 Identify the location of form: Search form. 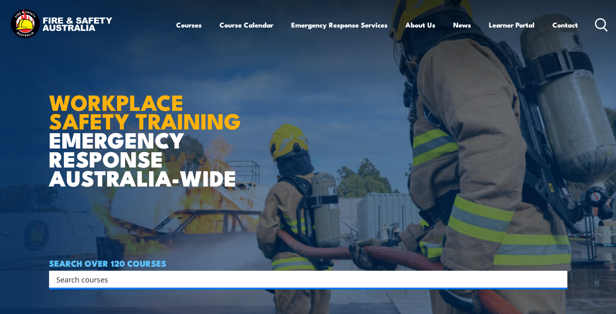
(305, 280).